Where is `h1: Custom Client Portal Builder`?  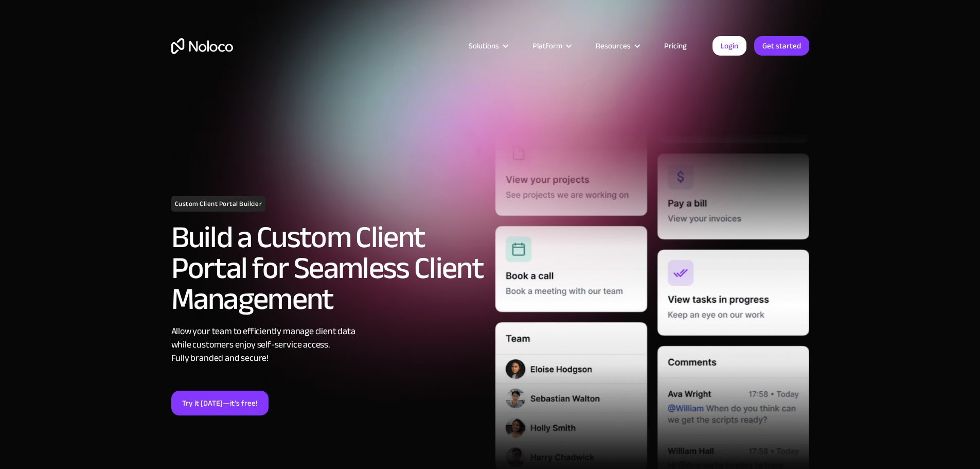
h1: Custom Client Portal Builder is located at coordinates (219, 204).